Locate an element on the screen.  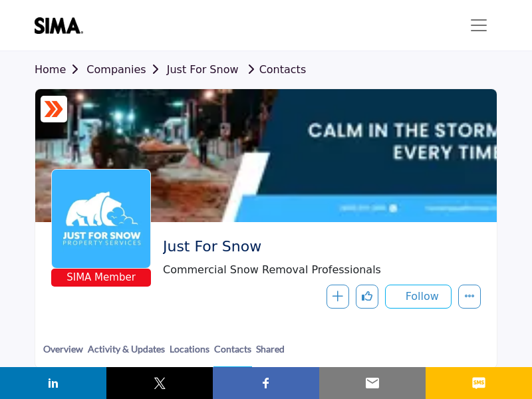
img: site Logo is located at coordinates (62, 25).